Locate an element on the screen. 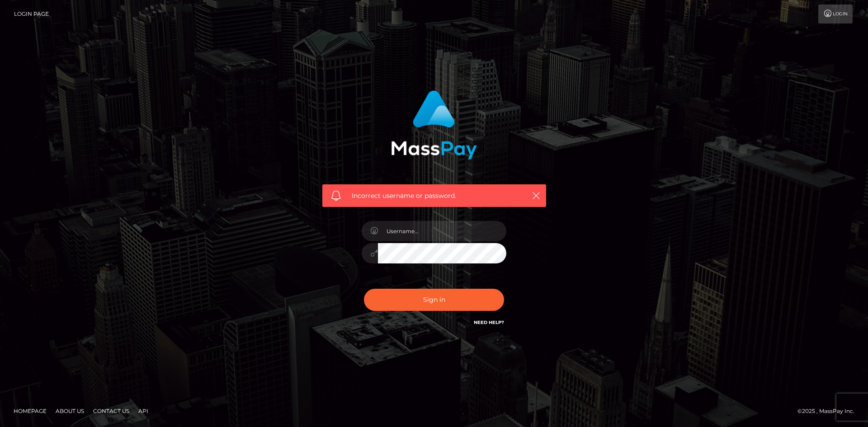 This screenshot has height=427, width=868. span: Incorrect username or password. is located at coordinates (434, 195).